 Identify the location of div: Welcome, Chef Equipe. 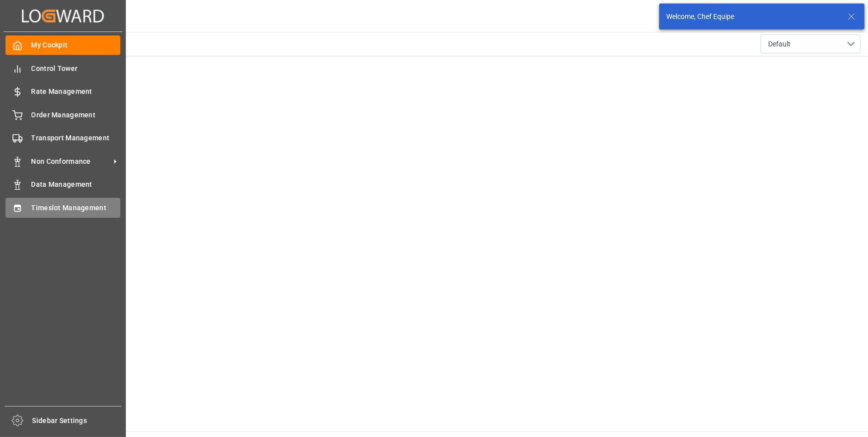
(753, 16).